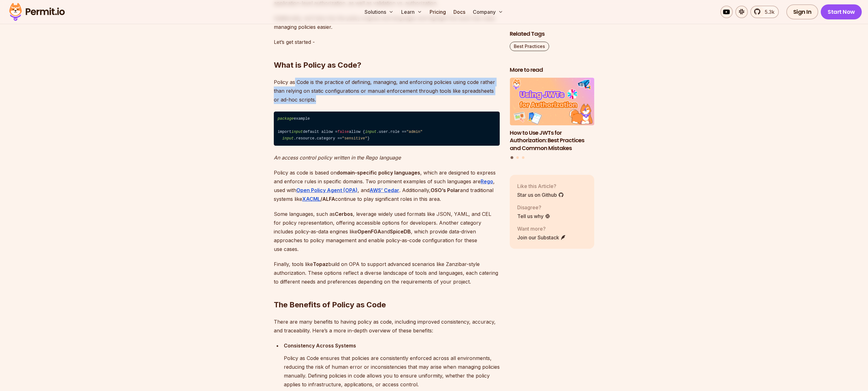  I want to click on a: XACML, so click(311, 199).